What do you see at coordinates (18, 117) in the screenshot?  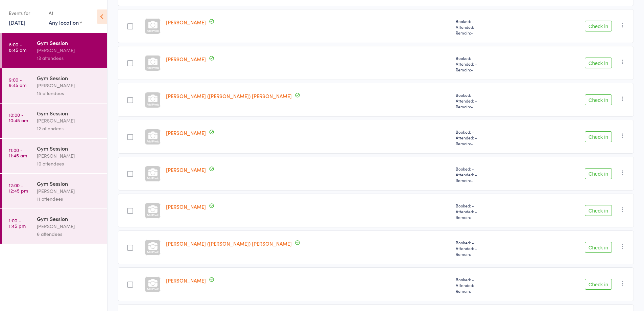 I see `time: 10:00 - 10:45 am` at bounding box center [18, 117].